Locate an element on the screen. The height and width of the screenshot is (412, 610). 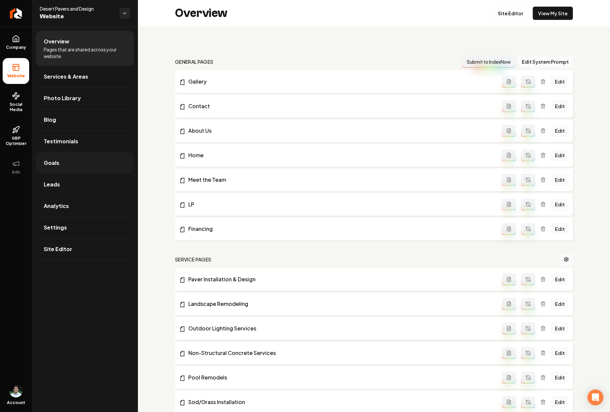
a: LP is located at coordinates (340, 204).